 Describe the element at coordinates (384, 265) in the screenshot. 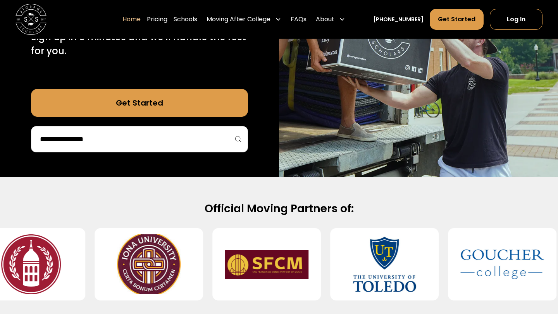

I see `img: University of Toledo` at that location.